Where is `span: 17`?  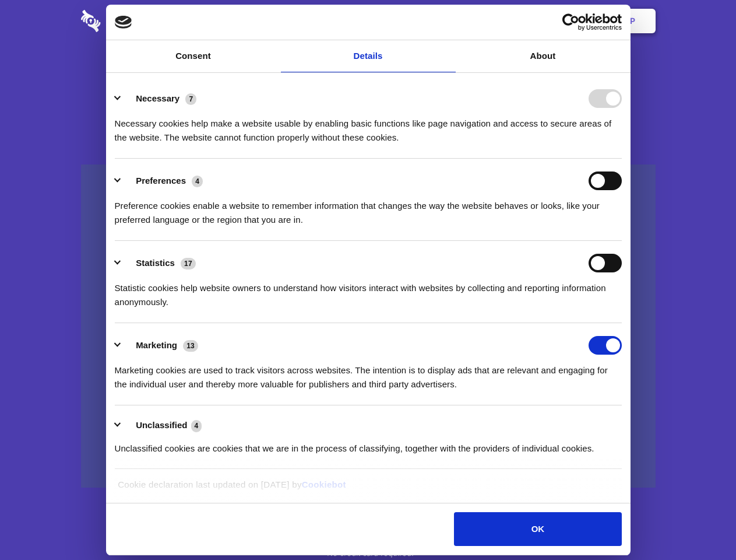
span: 17 is located at coordinates (188, 264).